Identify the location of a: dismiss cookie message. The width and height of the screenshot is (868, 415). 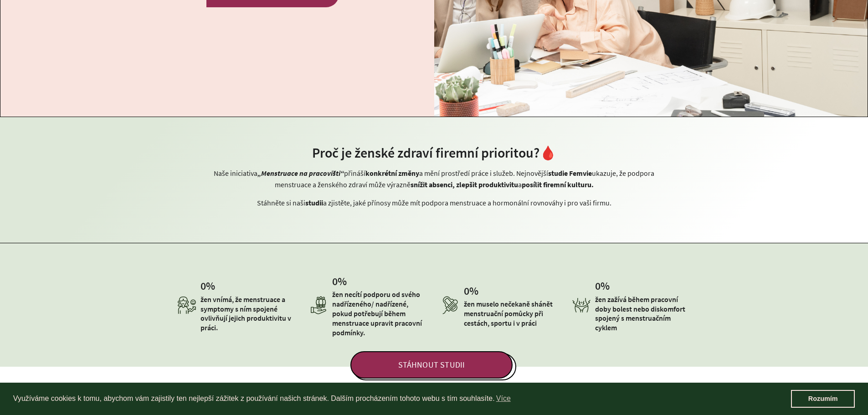
(823, 399).